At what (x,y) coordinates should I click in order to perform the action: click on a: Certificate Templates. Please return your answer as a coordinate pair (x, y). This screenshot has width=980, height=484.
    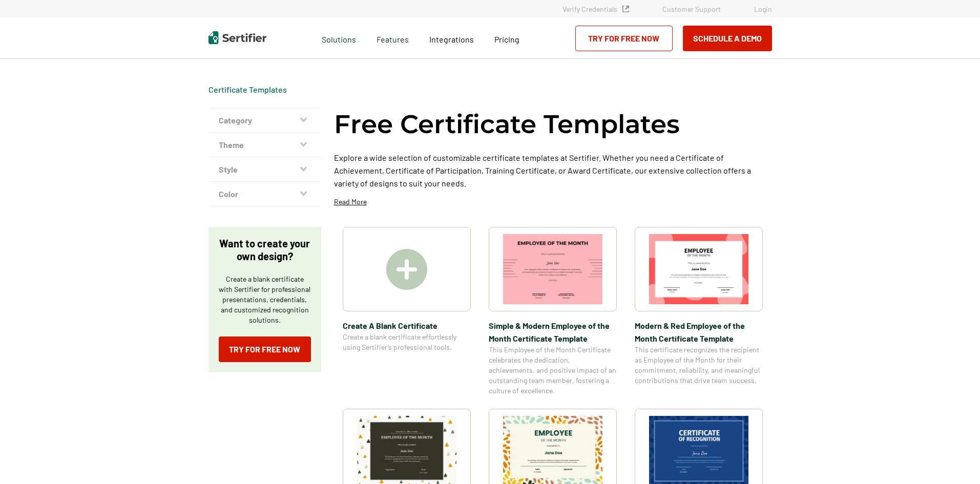
    Looking at the image, I should click on (248, 89).